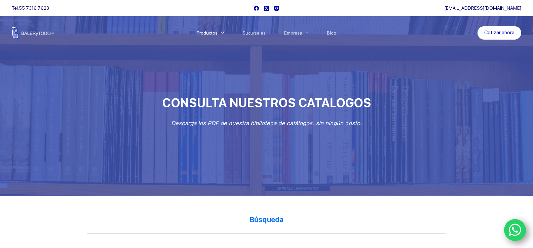 The height and width of the screenshot is (248, 533). Describe the element at coordinates (33, 33) in the screenshot. I see `img: Balerytodo` at that location.